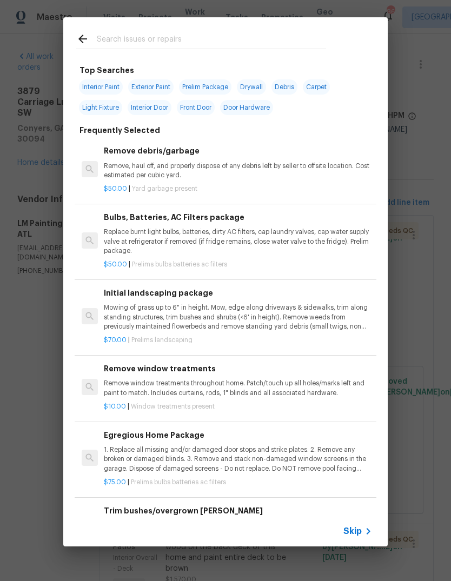 The width and height of the screenshot is (451, 581). Describe the element at coordinates (251, 87) in the screenshot. I see `span: Drywall` at that location.